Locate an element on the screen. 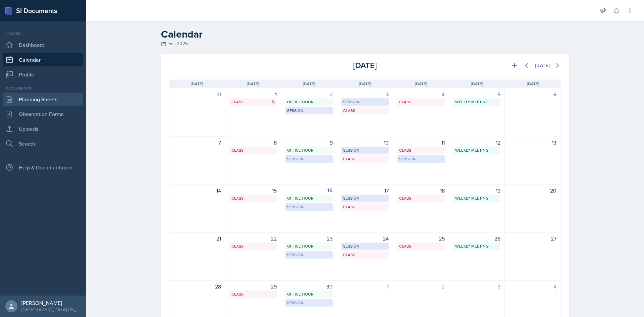 The width and height of the screenshot is (644, 317). div: 16 is located at coordinates (309, 191).